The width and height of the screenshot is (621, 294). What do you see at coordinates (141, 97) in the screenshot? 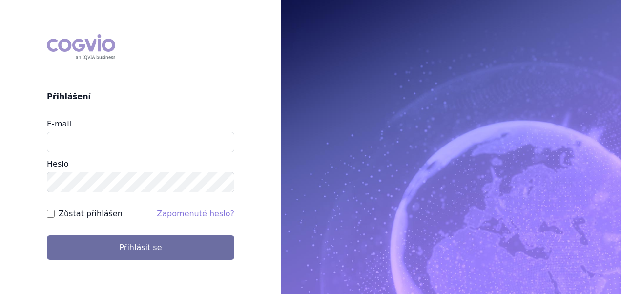
I see `h2: Přihlášení` at bounding box center [141, 97].